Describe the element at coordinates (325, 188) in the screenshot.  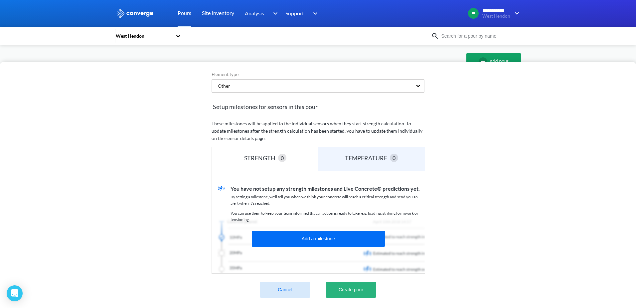
I see `span: You have not setup any strength milestones and Live Concrete® predictions yet.` at that location.